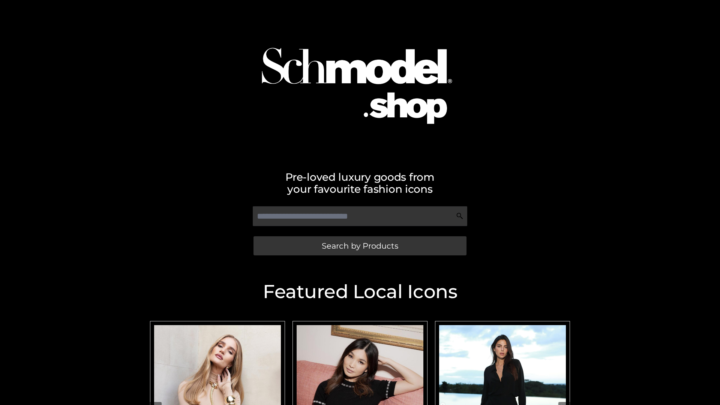  What do you see at coordinates (460, 216) in the screenshot?
I see `img: Search Icon` at bounding box center [460, 216].